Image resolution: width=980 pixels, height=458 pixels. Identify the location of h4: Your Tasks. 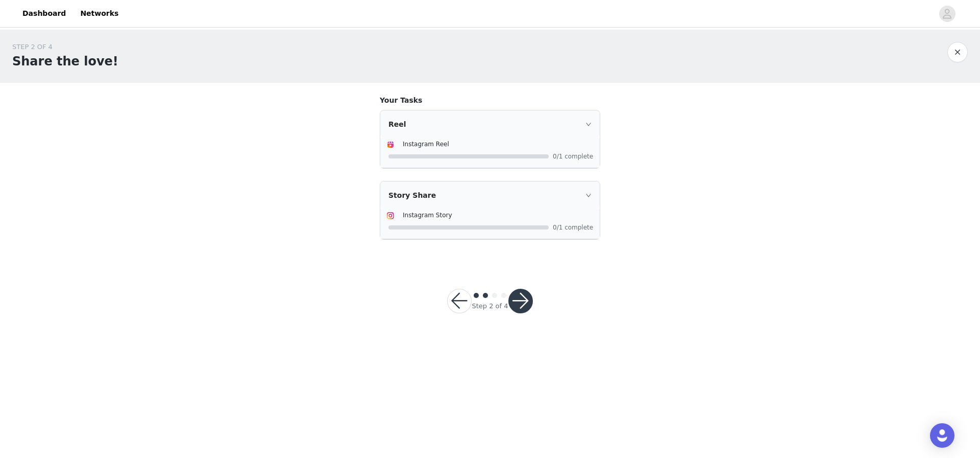
(490, 100).